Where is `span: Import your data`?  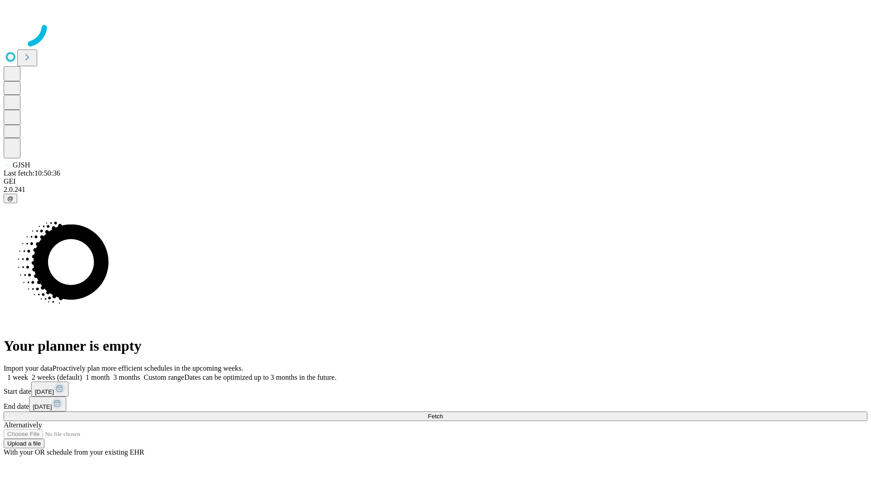 span: Import your data is located at coordinates (28, 368).